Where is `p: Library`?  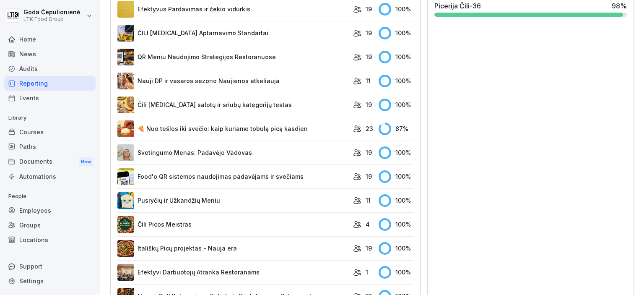
p: Library is located at coordinates (50, 118).